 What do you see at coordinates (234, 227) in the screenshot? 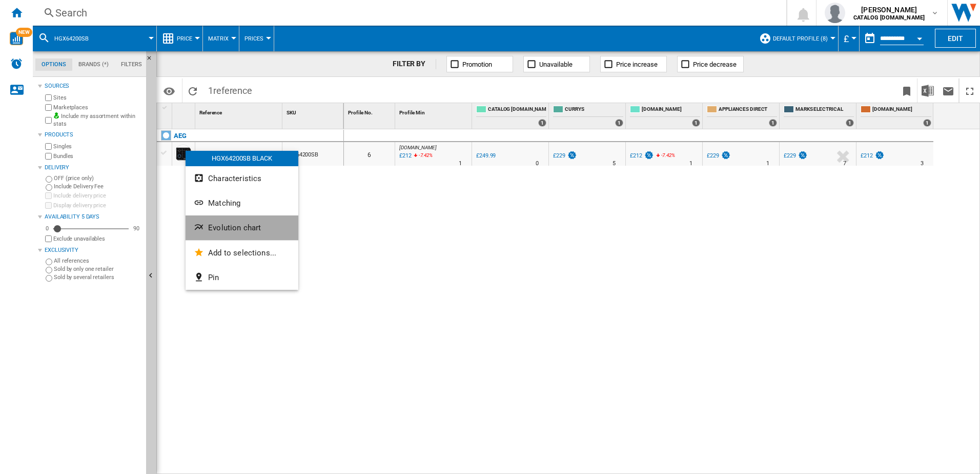
I see `span: Evolution chart` at bounding box center [234, 227].